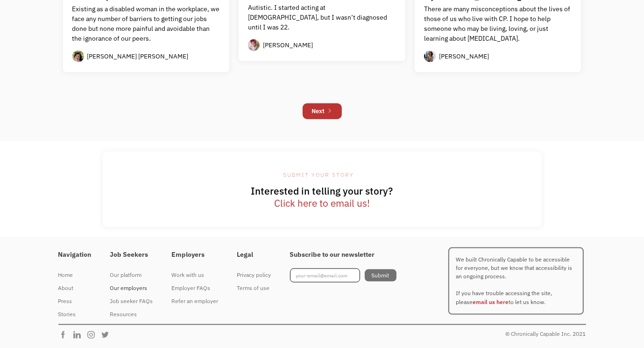  Describe the element at coordinates (132, 275) in the screenshot. I see `a: Our platform` at that location.